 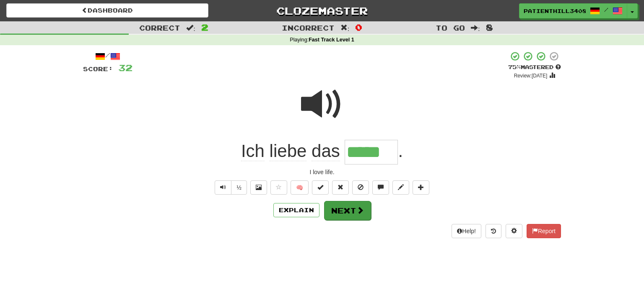 I want to click on button: Report, so click(x=543, y=231).